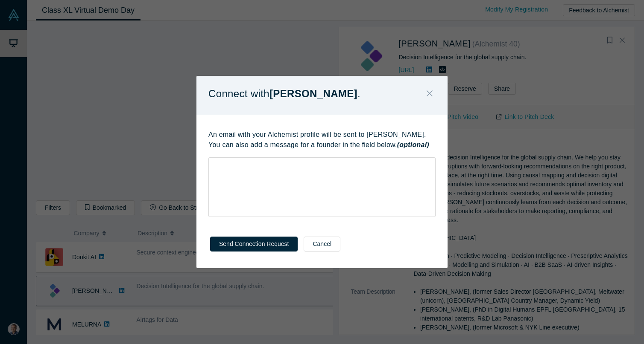 Image resolution: width=644 pixels, height=344 pixels. I want to click on button: Cancel, so click(322, 244).